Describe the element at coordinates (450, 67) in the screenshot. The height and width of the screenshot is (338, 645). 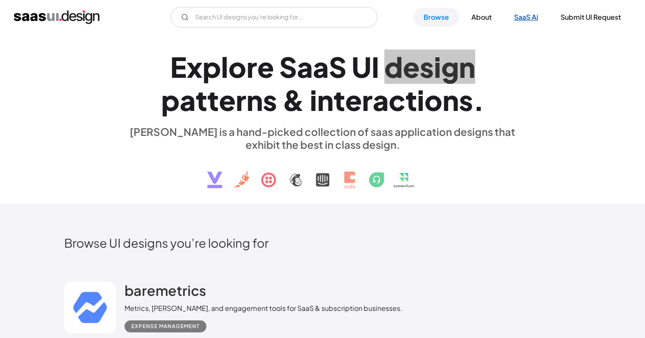
I see `div: g` at that location.